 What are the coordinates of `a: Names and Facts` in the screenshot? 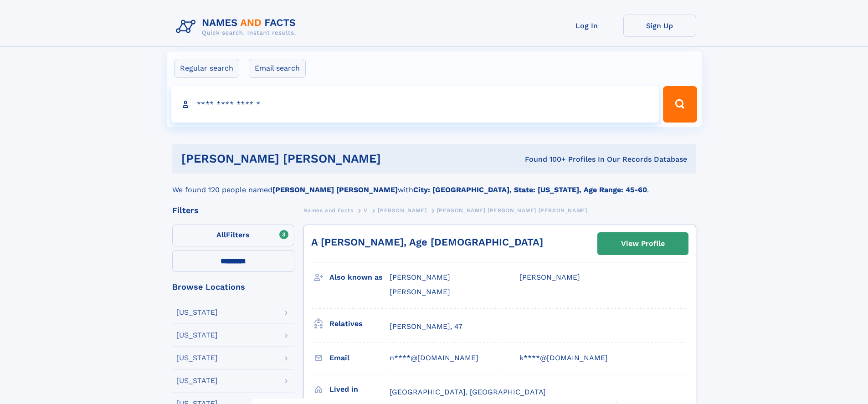 It's located at (328, 210).